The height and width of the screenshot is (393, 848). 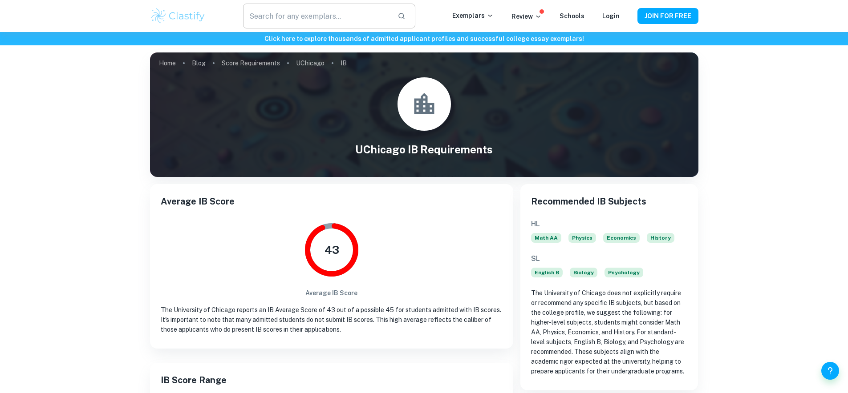 I want to click on p: Exemplars, so click(x=473, y=16).